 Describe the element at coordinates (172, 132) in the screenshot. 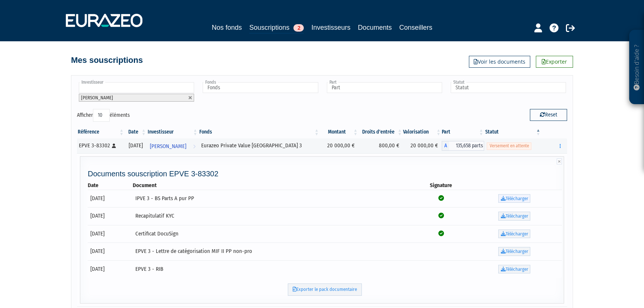

I see `th: Investisseur: activer pour trier la colonne par ordre croissant` at that location.